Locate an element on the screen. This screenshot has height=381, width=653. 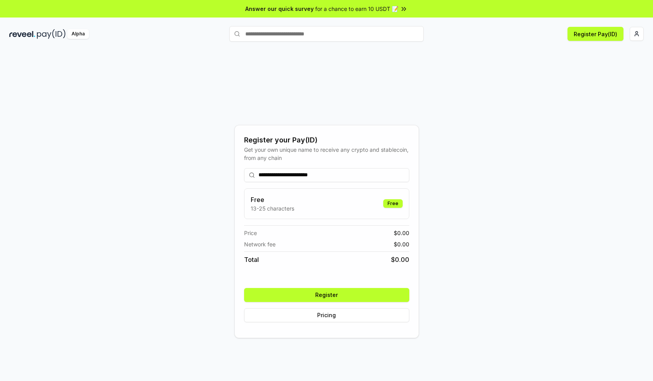
img: reveel_dark is located at coordinates (22, 34).